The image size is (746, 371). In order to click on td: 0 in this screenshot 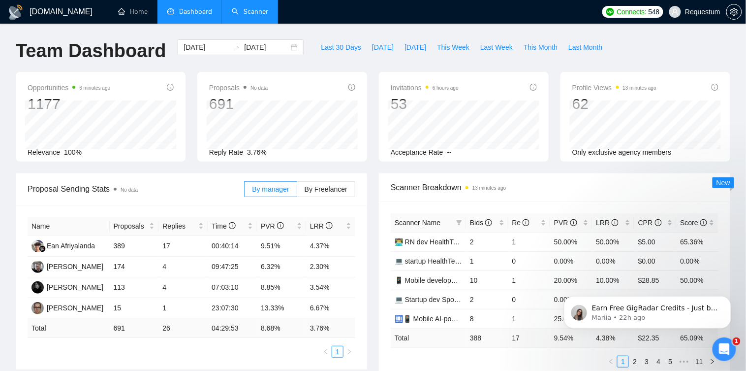, I will do `click(529, 299)`.